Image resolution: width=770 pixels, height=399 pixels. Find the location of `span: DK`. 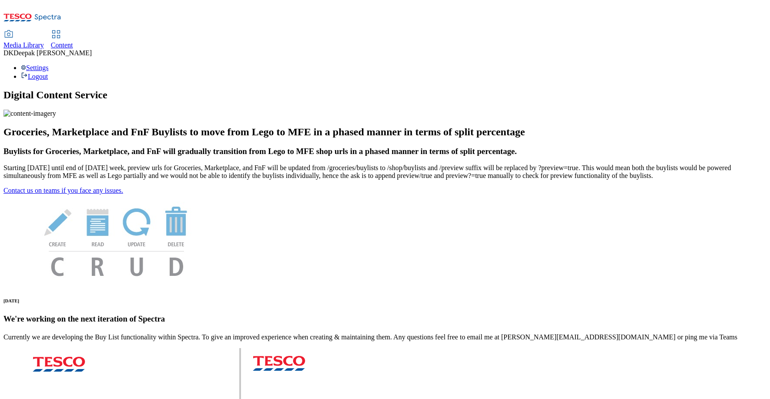

span: DK is located at coordinates (8, 53).